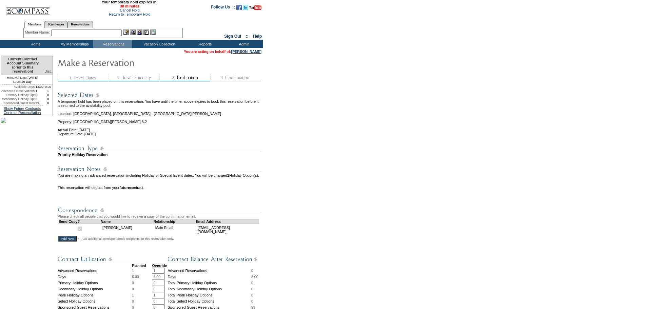 The width and height of the screenshot is (646, 309). I want to click on img: Reservation Type, so click(159, 148).